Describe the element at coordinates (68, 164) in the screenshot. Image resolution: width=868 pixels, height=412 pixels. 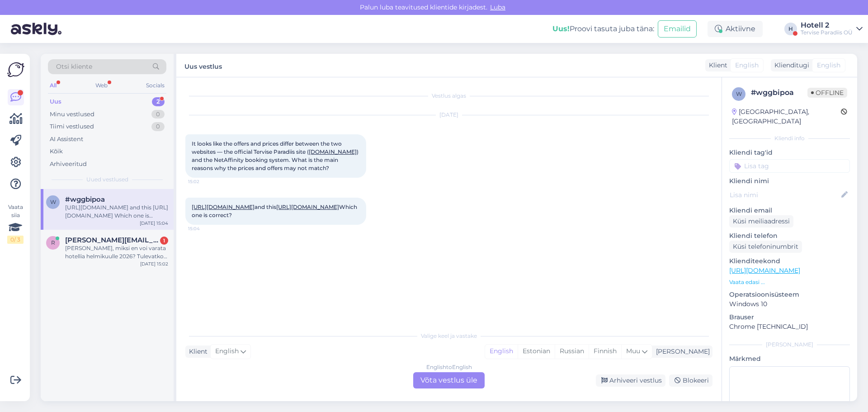
I see `div: Arhiveeritud` at that location.